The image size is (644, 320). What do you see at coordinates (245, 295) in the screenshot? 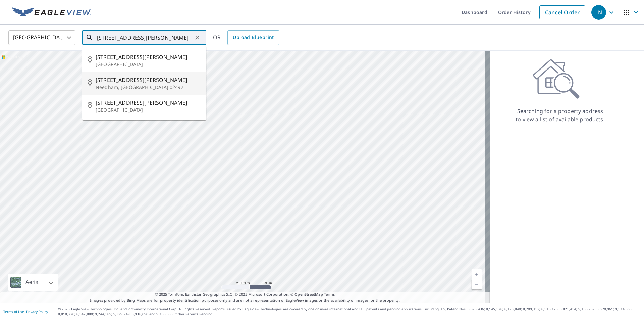
I see `span: © 2025 TomTom, Earthstar Geographics SIO, © 2025 Microsoft Corporation, ©` at bounding box center [245, 295].